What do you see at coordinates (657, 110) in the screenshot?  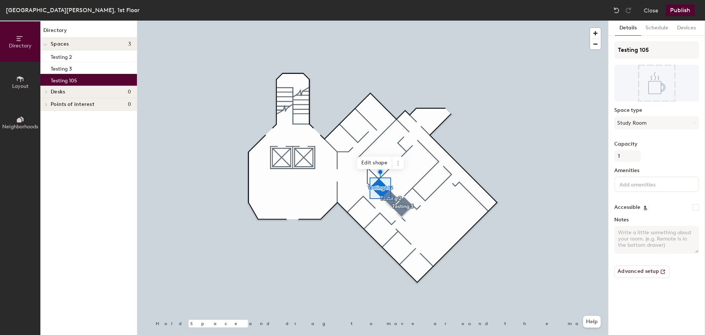 I see `label: Space type` at bounding box center [657, 110].